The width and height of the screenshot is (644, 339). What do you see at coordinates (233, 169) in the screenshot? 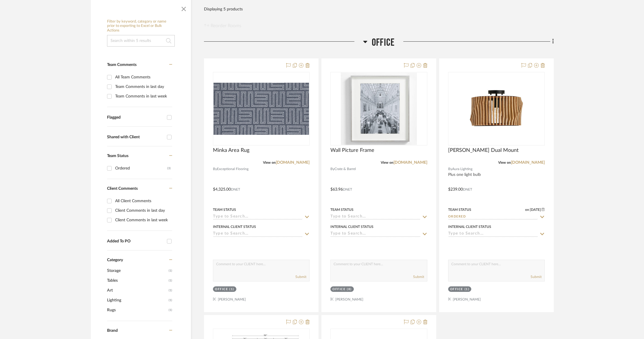
I see `span: Exceptional Flooring` at bounding box center [233, 169].